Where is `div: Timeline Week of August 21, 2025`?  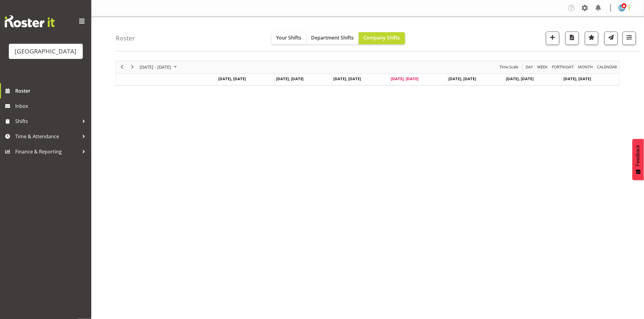
div: Timeline Week of August 21, 2025 is located at coordinates (368, 73).